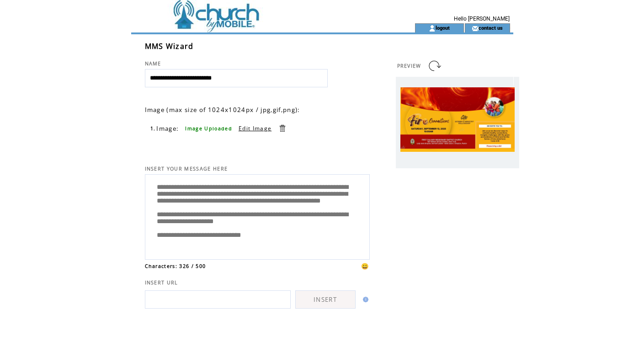  What do you see at coordinates (153, 128) in the screenshot?
I see `span: 1.` at bounding box center [153, 128].